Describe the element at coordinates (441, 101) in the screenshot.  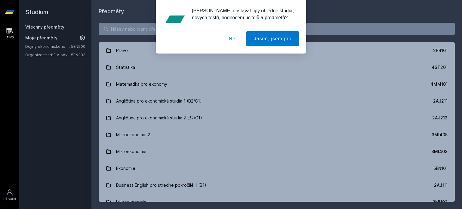
I see `div: 2AJ211` at that location.